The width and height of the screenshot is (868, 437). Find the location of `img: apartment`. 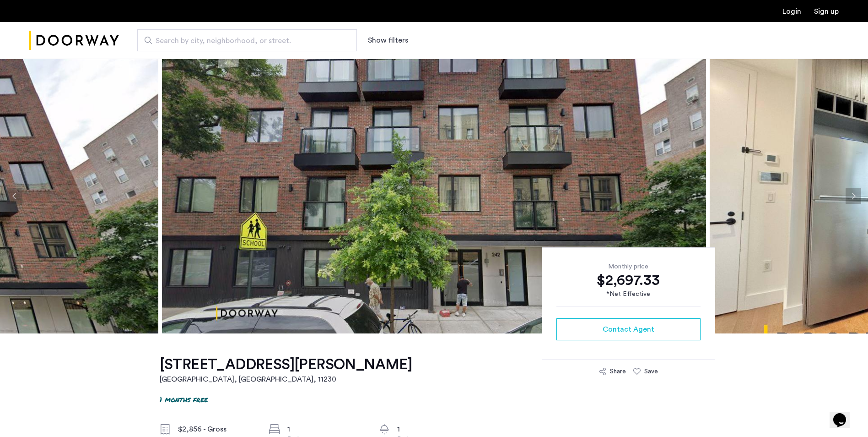

img: apartment is located at coordinates (434, 196).